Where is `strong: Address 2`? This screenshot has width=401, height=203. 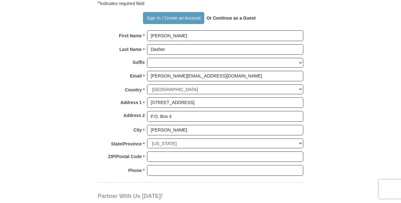 strong: Address 2 is located at coordinates (134, 115).